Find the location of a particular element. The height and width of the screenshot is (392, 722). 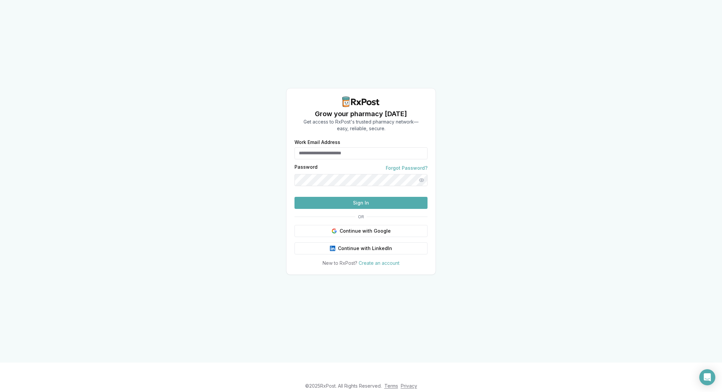

label: Work Email Address is located at coordinates (361, 142).